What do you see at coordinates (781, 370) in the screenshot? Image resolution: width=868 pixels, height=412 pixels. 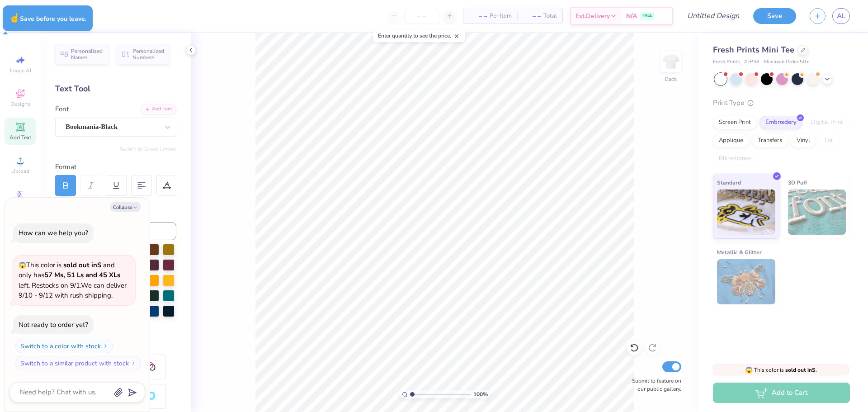 I see `span: This color is .` at bounding box center [781, 370].